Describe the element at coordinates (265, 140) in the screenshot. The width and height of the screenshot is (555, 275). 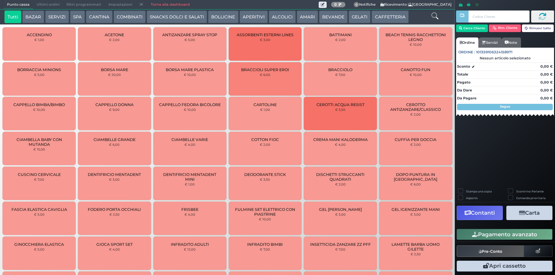
I see `span: COTTON FIOC` at that location.